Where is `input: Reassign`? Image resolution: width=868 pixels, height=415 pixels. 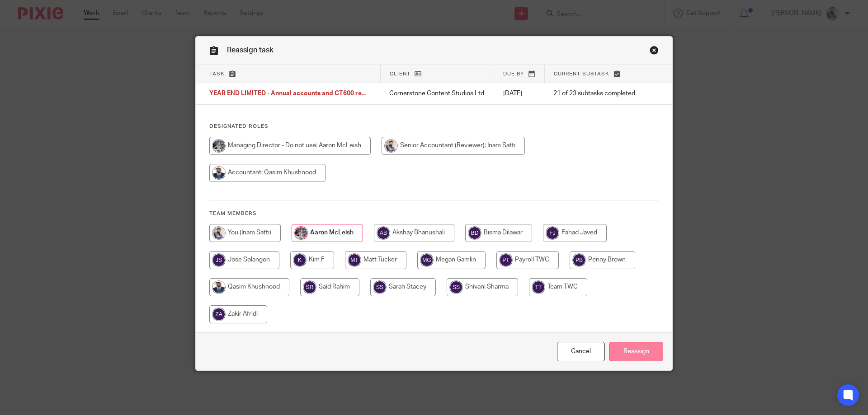
input: Reassign is located at coordinates (636, 352).